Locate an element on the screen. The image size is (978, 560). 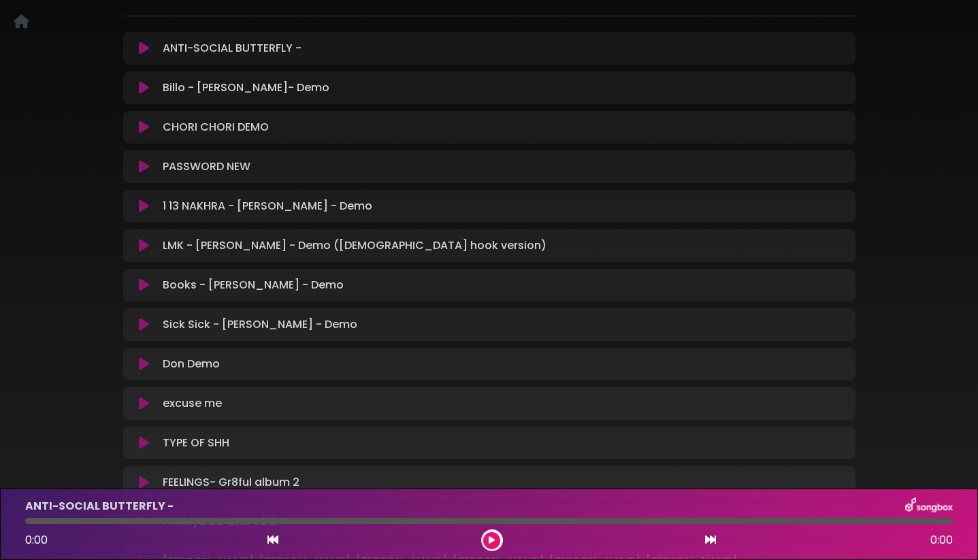
p: PASSWORD NEW is located at coordinates (207, 167).